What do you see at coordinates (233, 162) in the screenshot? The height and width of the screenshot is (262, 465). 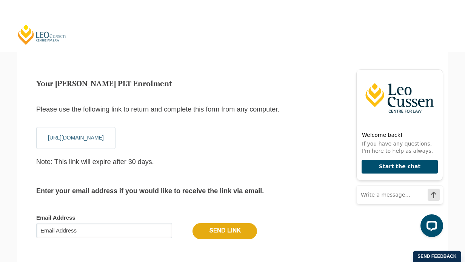 I see `p: Note: This link will expire after 30 days.` at bounding box center [233, 162].